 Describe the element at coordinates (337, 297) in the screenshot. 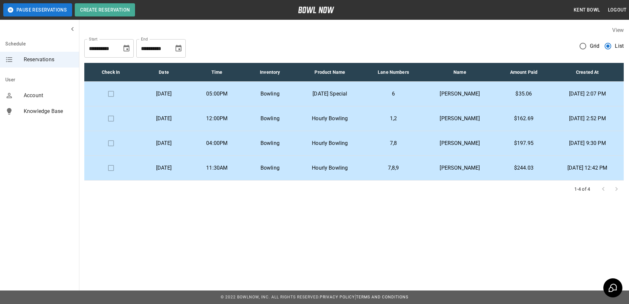

I see `a: Privacy Policy` at that location.